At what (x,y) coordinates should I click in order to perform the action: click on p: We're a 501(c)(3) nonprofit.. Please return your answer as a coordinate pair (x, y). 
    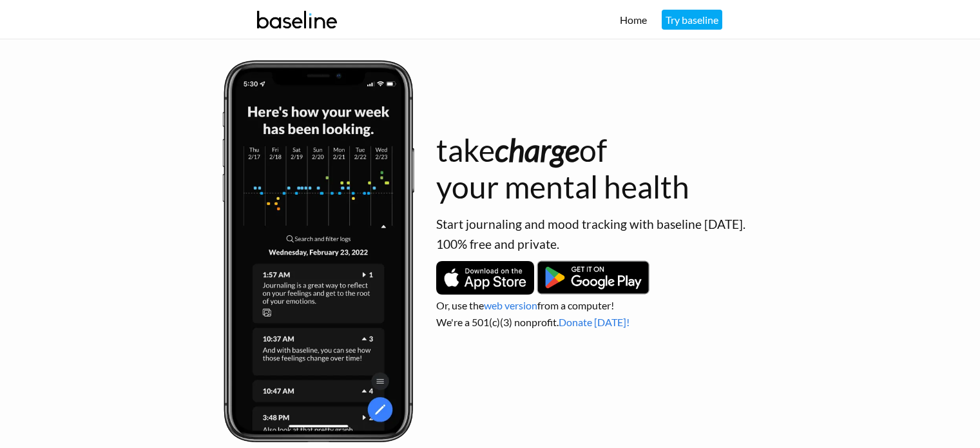
    Looking at the image, I should click on (659, 322).